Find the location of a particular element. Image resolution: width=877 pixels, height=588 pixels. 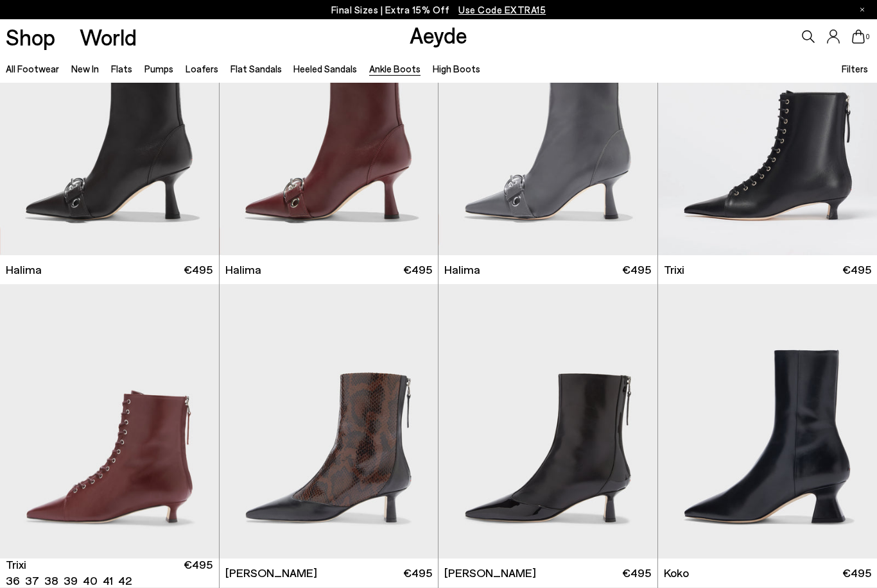

a: Shop is located at coordinates (30, 37).